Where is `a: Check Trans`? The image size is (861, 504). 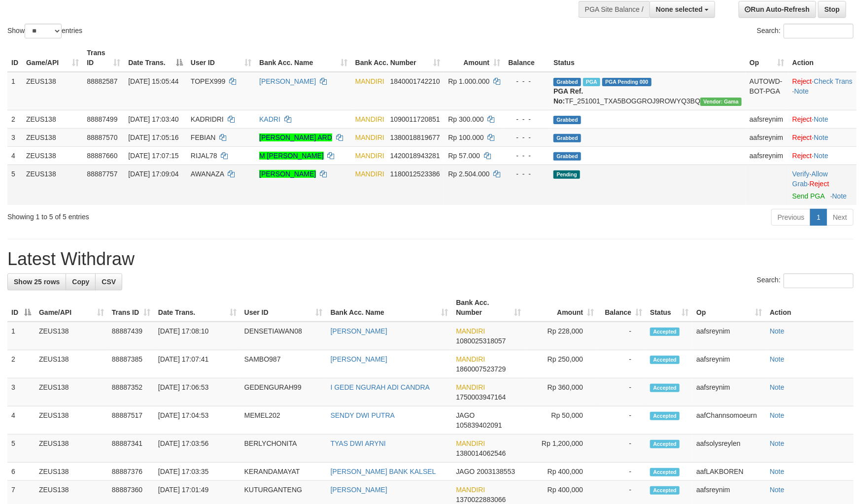 a: Check Trans is located at coordinates (833, 81).